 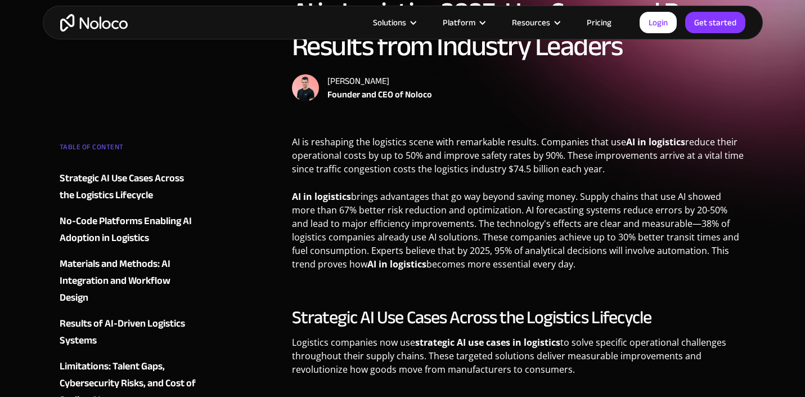 I want to click on div: Founder and CEO of Noloco, so click(x=380, y=94).